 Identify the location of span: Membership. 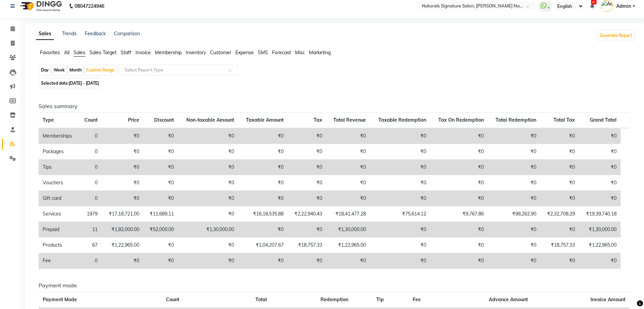
(168, 53).